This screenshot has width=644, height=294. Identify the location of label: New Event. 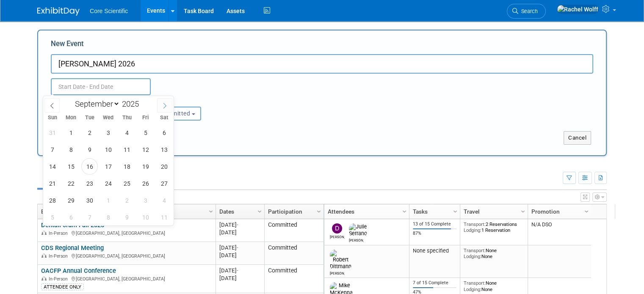
(67, 45).